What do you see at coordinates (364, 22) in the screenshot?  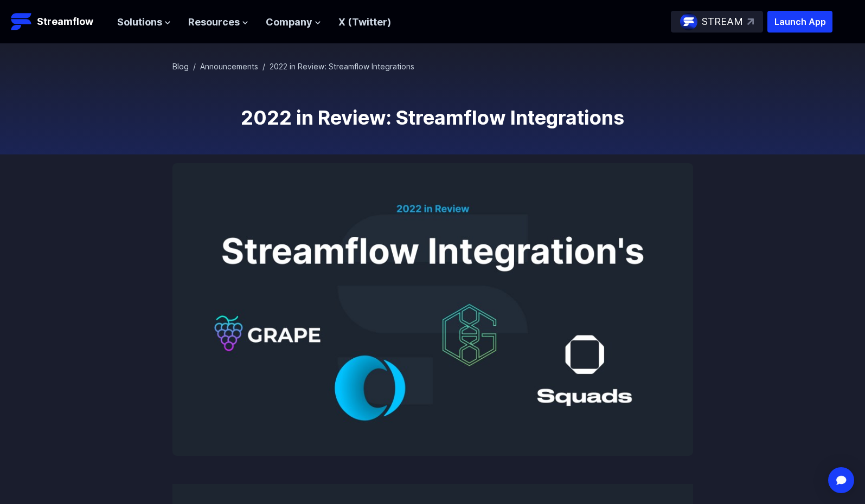 I see `a: X (Twitter)` at bounding box center [364, 22].